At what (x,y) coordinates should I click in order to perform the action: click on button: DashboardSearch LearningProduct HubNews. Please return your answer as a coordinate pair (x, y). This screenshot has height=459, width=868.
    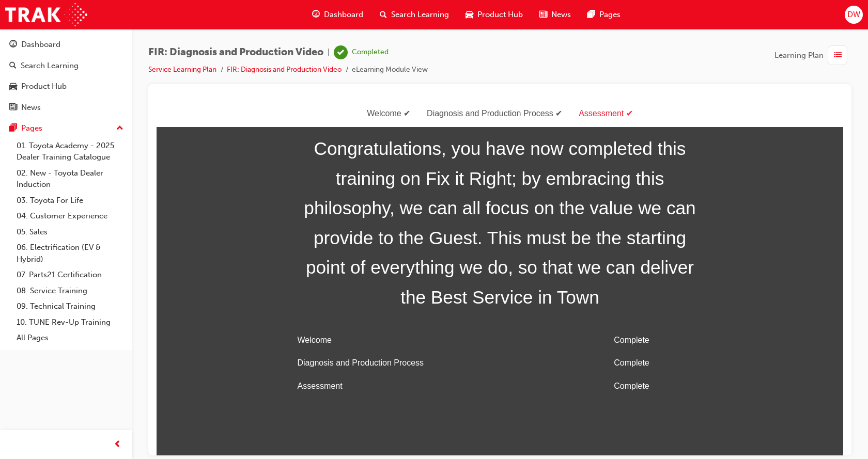
    Looking at the image, I should click on (66, 76).